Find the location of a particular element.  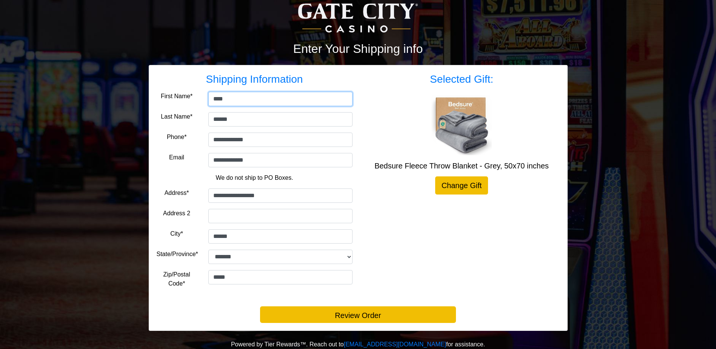

a: Change Gift is located at coordinates (462, 185).